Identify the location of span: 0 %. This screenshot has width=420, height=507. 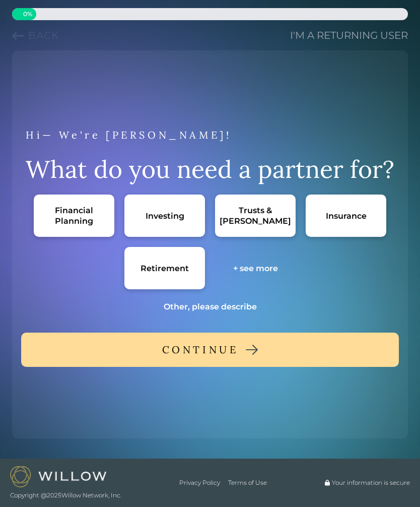
(22, 14).